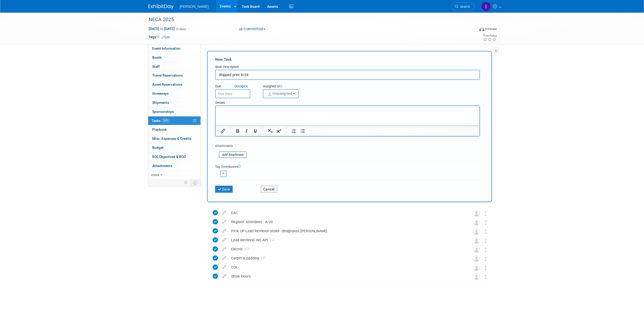 This screenshot has height=332, width=644. Describe the element at coordinates (238, 131) in the screenshot. I see `button: Bold` at that location.